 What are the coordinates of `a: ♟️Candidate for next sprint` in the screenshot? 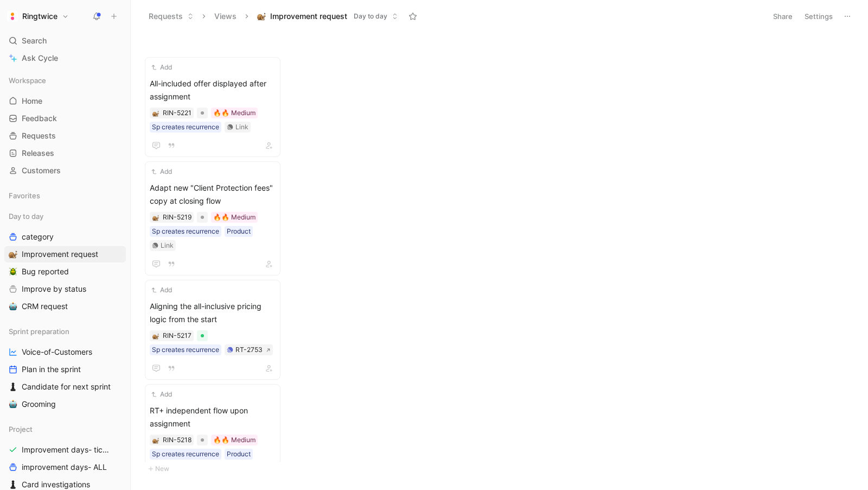 It's located at (65, 387).